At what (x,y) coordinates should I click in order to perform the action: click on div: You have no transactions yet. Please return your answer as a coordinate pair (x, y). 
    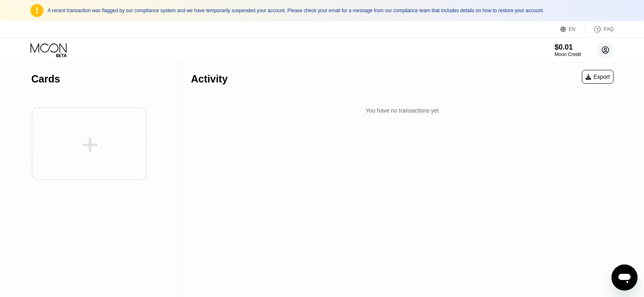
    Looking at the image, I should click on (403, 110).